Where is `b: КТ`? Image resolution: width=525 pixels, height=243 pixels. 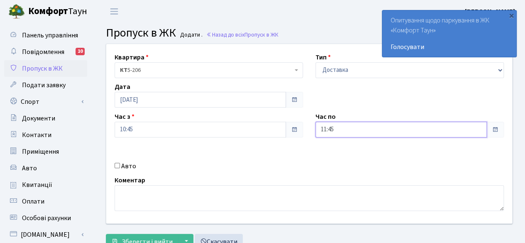 b: КТ is located at coordinates (124, 70).